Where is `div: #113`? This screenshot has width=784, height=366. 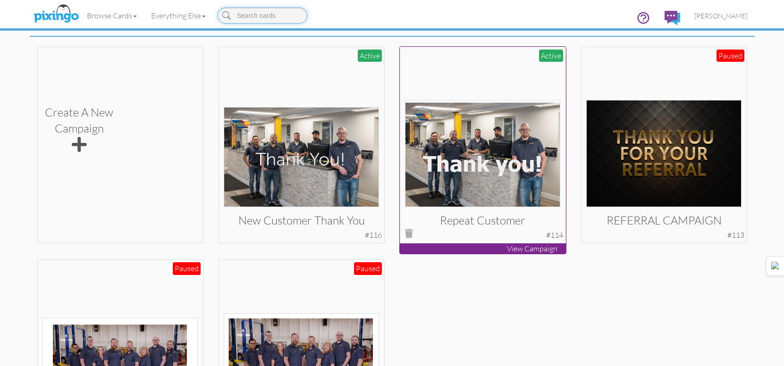
div: #113 is located at coordinates (736, 235).